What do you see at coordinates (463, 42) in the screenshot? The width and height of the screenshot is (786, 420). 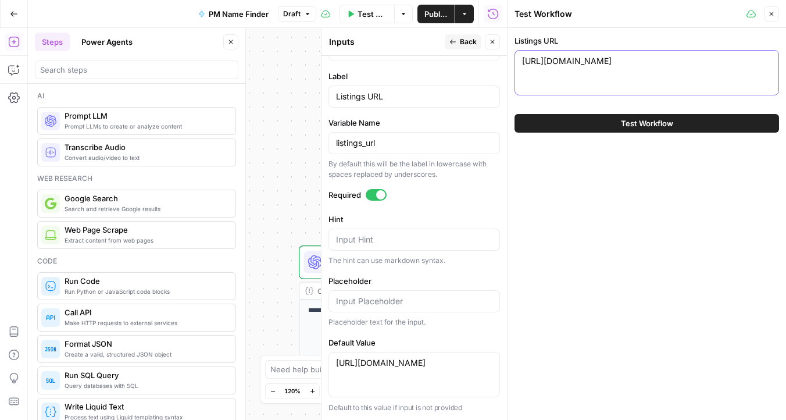 I see `button: Back` at bounding box center [463, 42].